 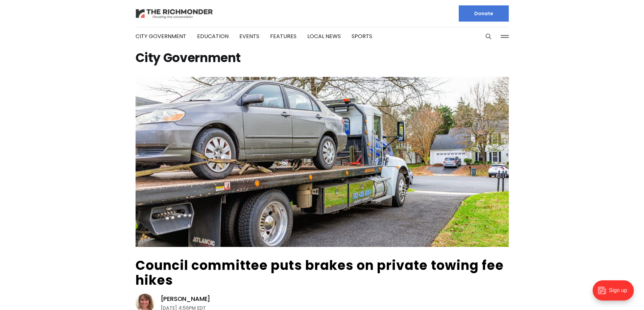 I want to click on a: Council committee puts brakes on private towing fee hikes, so click(x=320, y=273).